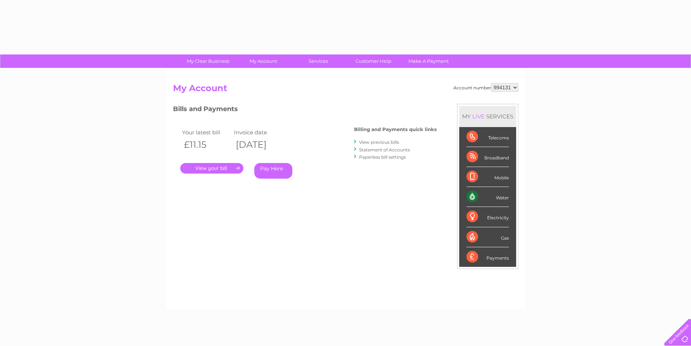 This screenshot has height=346, width=691. What do you see at coordinates (488, 177) in the screenshot?
I see `div: Mobile` at bounding box center [488, 177].